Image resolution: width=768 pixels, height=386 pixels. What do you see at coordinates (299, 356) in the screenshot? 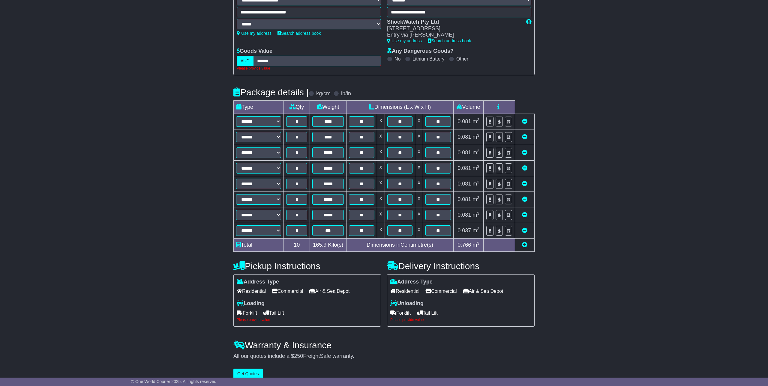
I see `span: 250` at bounding box center [299, 356].